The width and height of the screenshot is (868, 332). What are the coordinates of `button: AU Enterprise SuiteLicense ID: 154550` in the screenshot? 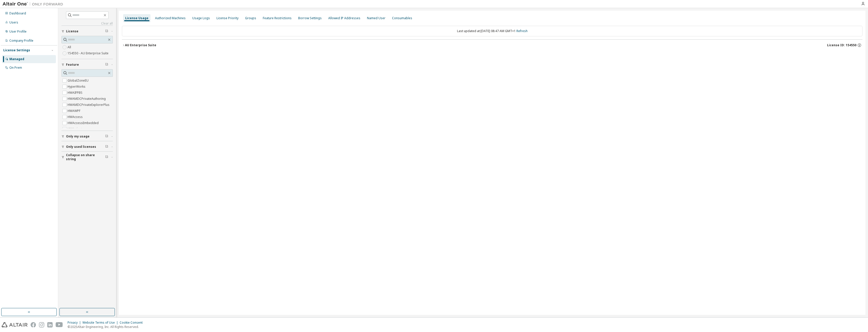 It's located at (492, 45).